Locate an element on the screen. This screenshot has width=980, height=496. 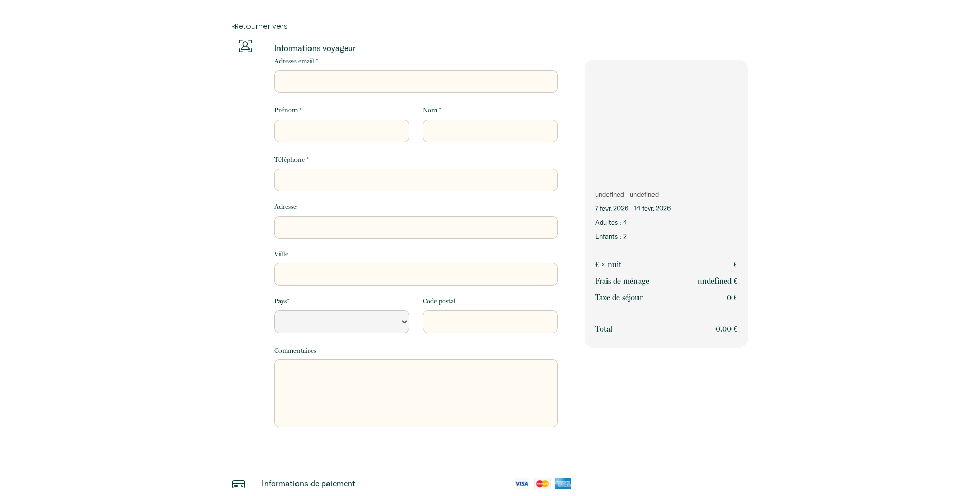
img: mastercard is located at coordinates (542, 484).